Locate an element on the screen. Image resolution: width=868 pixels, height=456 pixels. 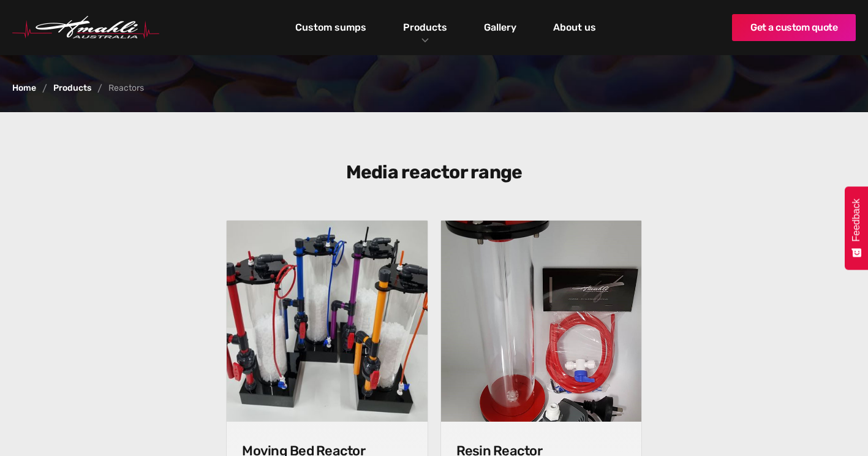
span: Feedback is located at coordinates (856, 220).